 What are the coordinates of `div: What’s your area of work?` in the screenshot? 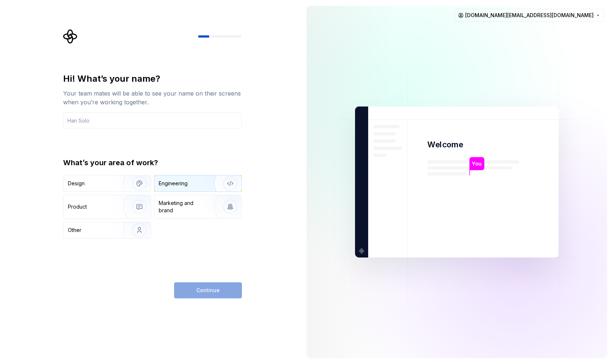 It's located at (153, 163).